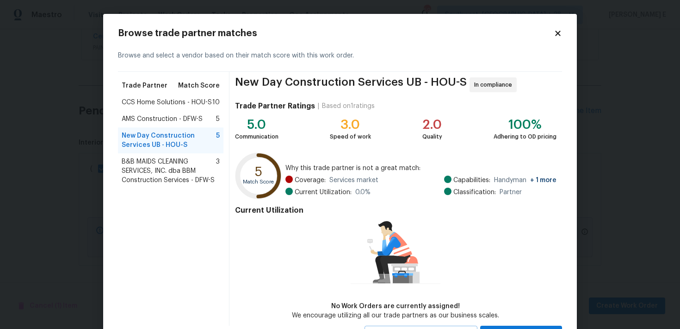  I want to click on span: Capabilities:, so click(472, 180).